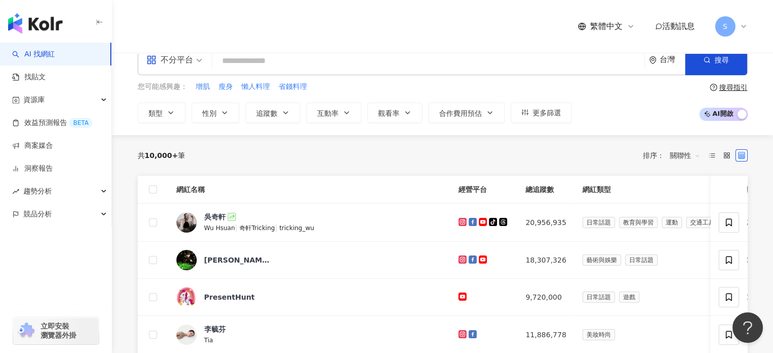  I want to click on span: 10,000+, so click(162, 156).